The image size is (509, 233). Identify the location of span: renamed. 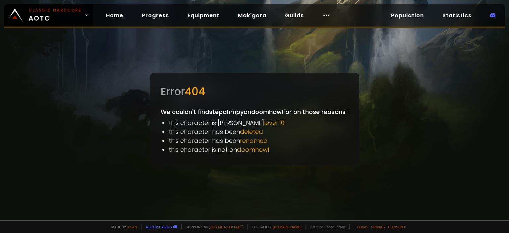
(254, 140).